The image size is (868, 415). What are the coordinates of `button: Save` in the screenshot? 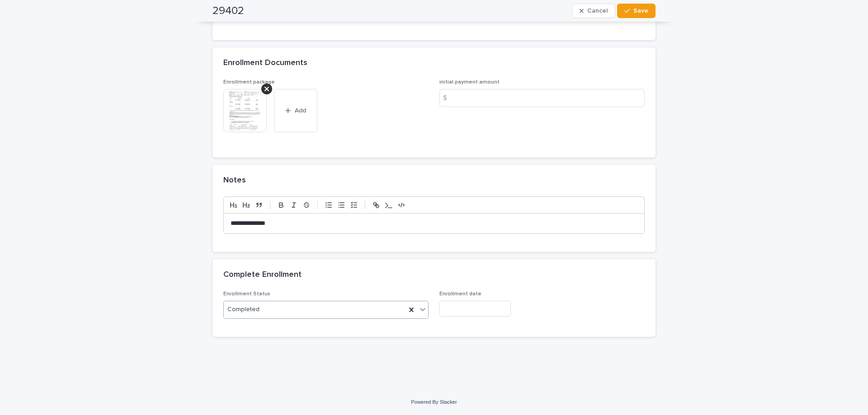 It's located at (636, 11).